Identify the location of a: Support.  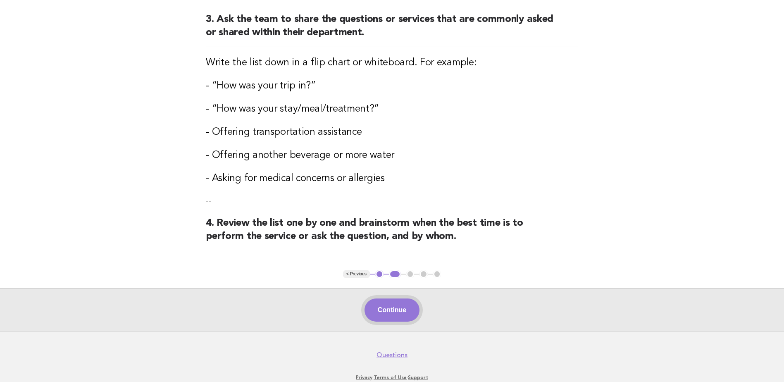
(418, 378).